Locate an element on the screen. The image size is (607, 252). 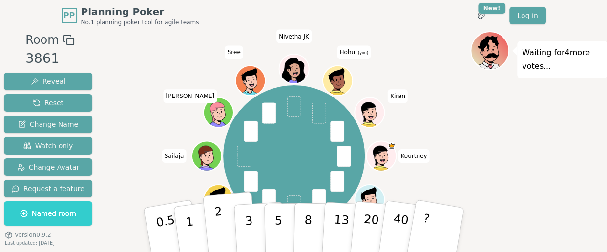
span: Version 0.9.2 is located at coordinates (33, 235).